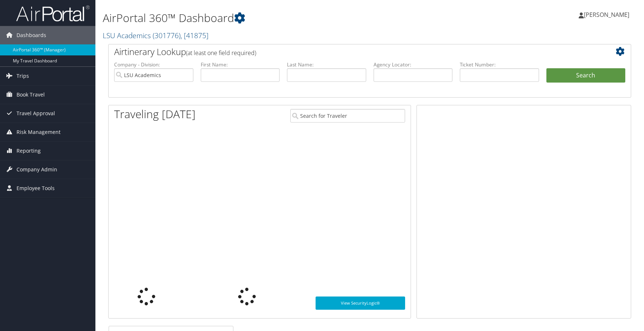 This screenshot has width=644, height=331. Describe the element at coordinates (39, 132) in the screenshot. I see `span: Risk Management` at that location.